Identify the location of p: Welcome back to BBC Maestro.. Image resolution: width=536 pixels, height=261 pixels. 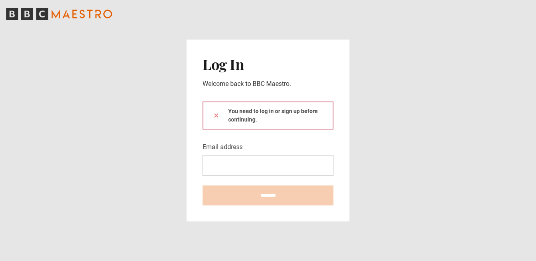
(268, 84).